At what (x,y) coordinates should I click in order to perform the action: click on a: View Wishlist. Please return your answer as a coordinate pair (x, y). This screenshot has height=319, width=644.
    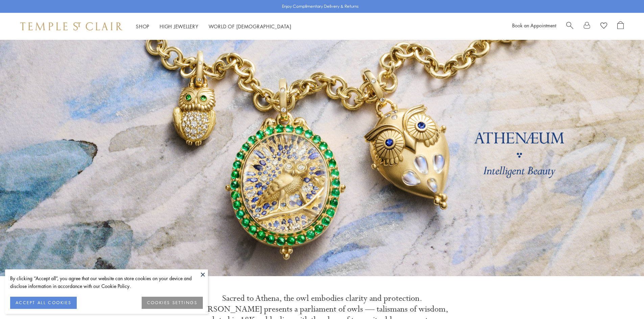
    Looking at the image, I should click on (603, 26).